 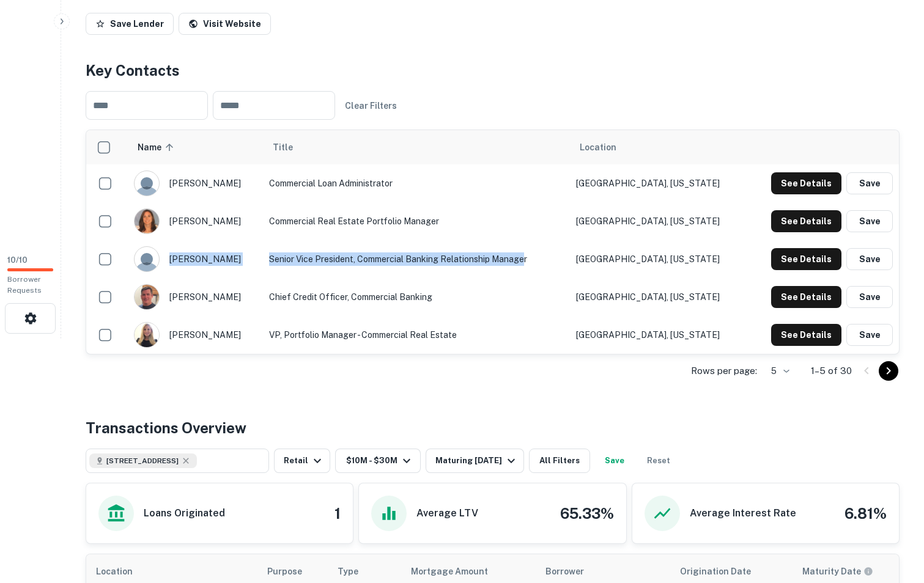 What do you see at coordinates (831, 571) in the screenshot?
I see `h6: Maturity Date` at bounding box center [831, 571].